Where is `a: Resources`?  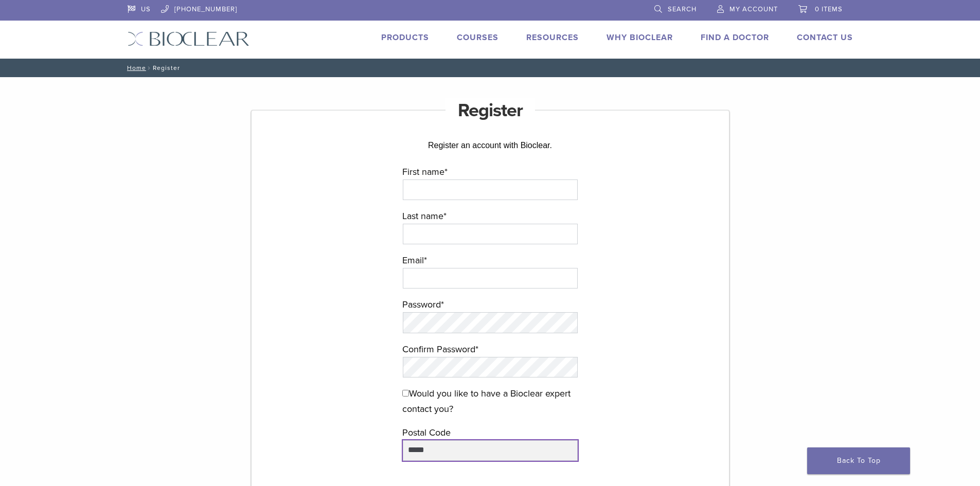 a: Resources is located at coordinates (552, 37).